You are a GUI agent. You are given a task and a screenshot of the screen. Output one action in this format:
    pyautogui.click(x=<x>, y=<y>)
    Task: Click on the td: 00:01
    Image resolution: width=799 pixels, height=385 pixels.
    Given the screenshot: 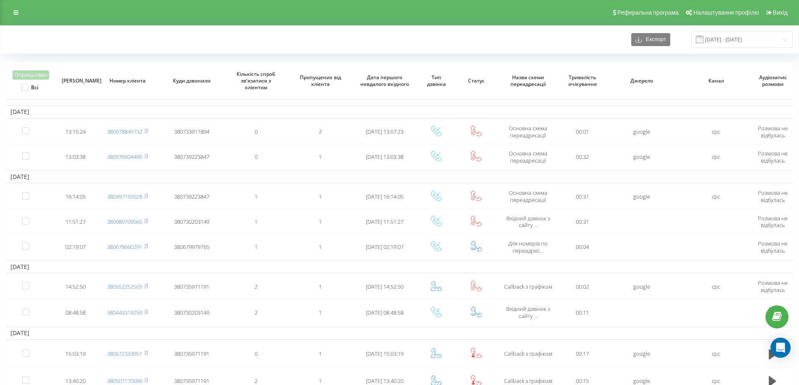 What is the action you would take?
    pyautogui.click(x=582, y=132)
    